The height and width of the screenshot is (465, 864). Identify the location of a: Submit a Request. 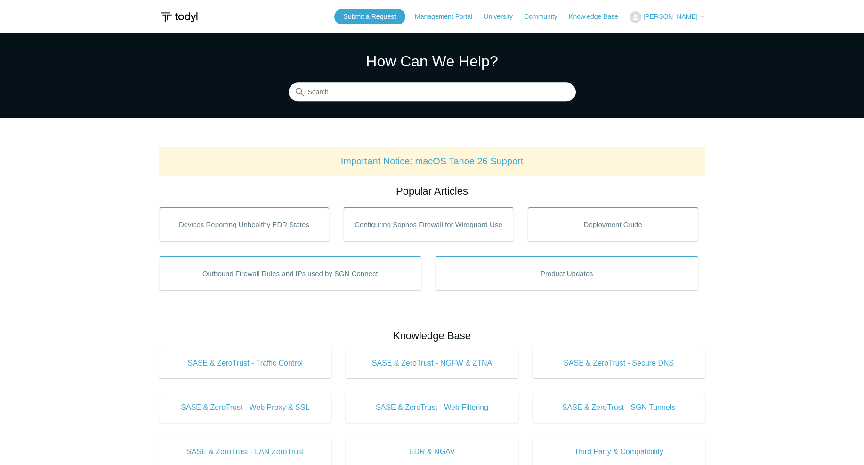
(369, 16).